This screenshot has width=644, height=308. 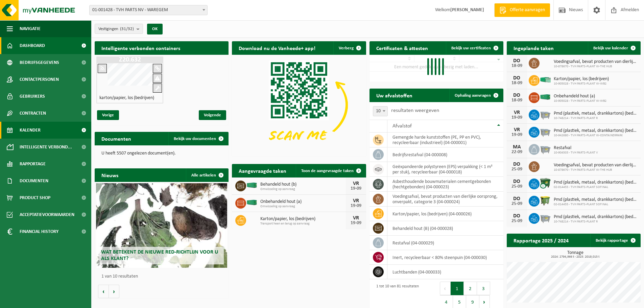 What do you see at coordinates (545, 79) in the screenshot?
I see `img: HK-XP-30-GN-00` at bounding box center [545, 79].